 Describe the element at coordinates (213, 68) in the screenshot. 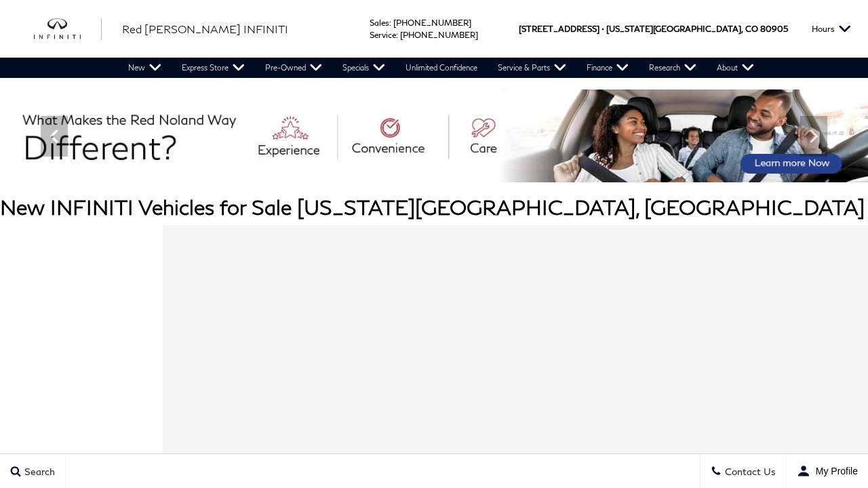

I see `a: Express Store` at that location.